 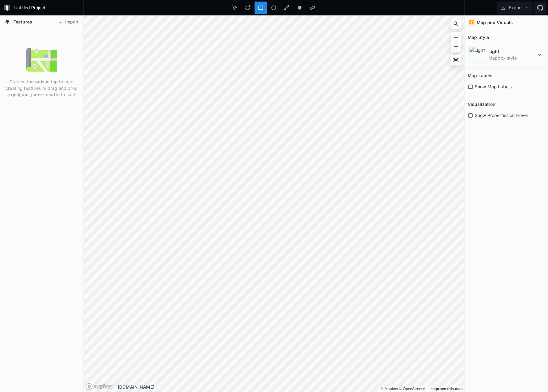 What do you see at coordinates (479, 37) in the screenshot?
I see `h2: Map Style` at bounding box center [479, 37].